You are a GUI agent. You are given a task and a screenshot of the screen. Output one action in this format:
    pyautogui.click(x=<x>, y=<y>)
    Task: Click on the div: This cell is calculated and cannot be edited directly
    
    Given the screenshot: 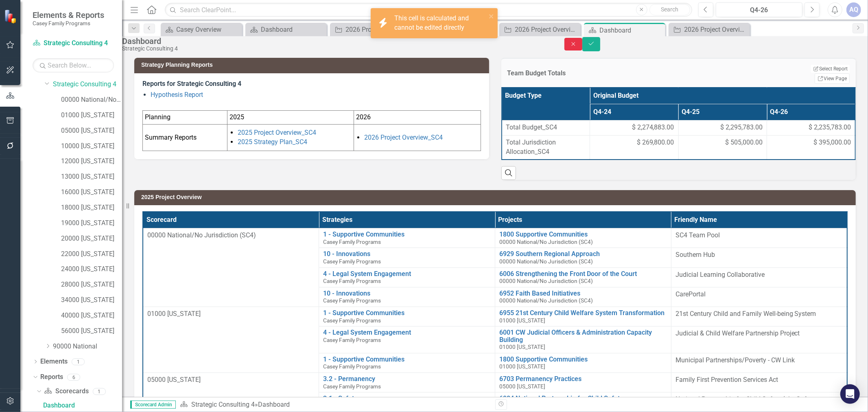 What is the action you would take?
    pyautogui.click(x=441, y=23)
    